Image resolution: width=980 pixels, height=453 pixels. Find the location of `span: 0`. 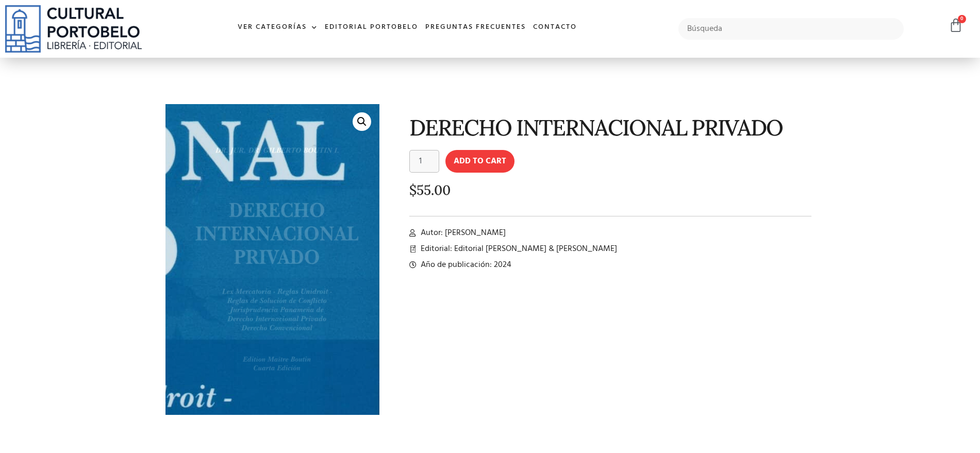

span: 0 is located at coordinates (962, 19).